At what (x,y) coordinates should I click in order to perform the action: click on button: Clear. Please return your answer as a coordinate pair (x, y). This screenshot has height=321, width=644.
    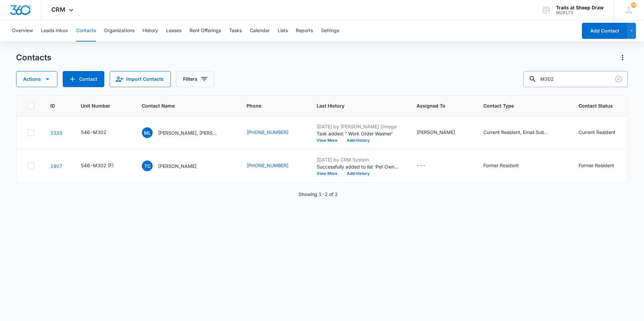
    Looking at the image, I should click on (618, 79).